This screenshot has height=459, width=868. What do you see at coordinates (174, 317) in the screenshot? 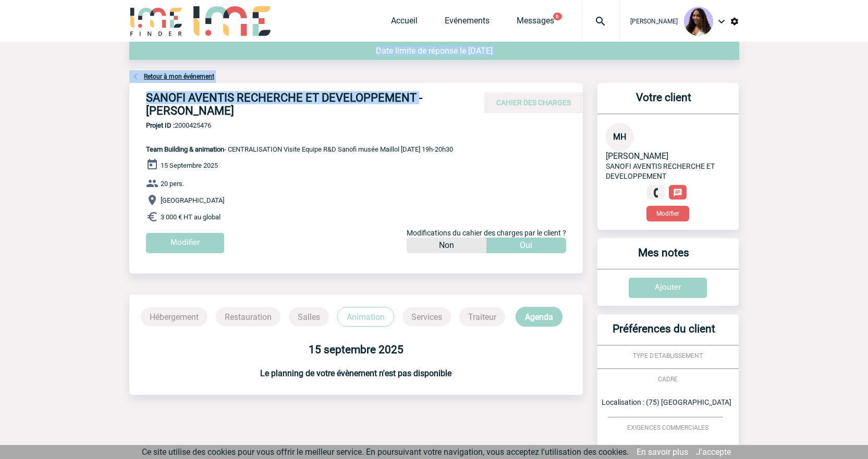
I see `p: Hébergement` at bounding box center [174, 317].